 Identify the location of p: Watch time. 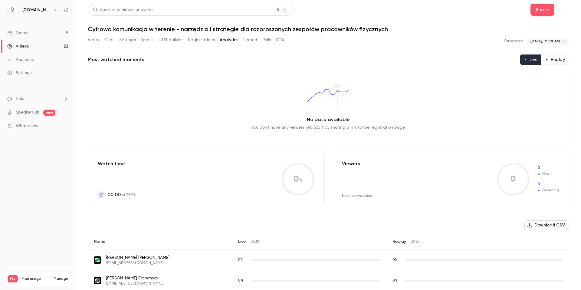
(116, 164).